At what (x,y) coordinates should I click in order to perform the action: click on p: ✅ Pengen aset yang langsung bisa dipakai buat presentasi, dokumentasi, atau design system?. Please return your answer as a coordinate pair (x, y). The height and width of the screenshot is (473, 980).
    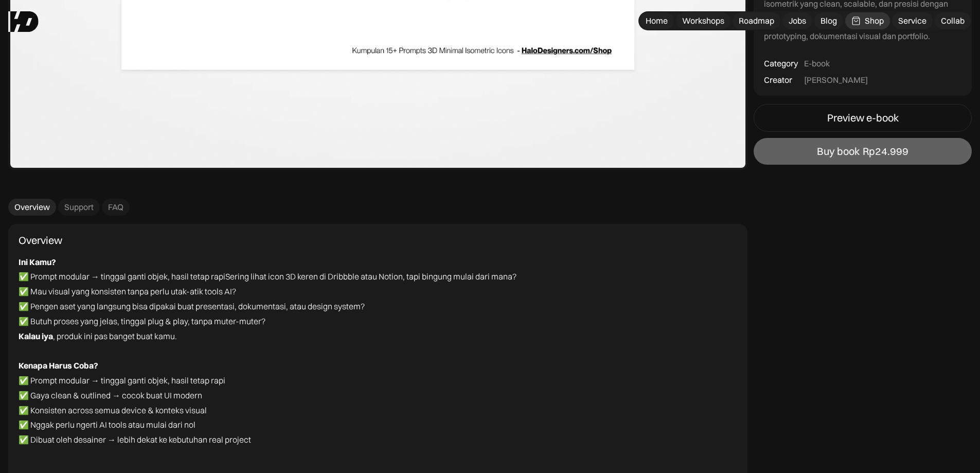
    Looking at the image, I should click on (377, 306).